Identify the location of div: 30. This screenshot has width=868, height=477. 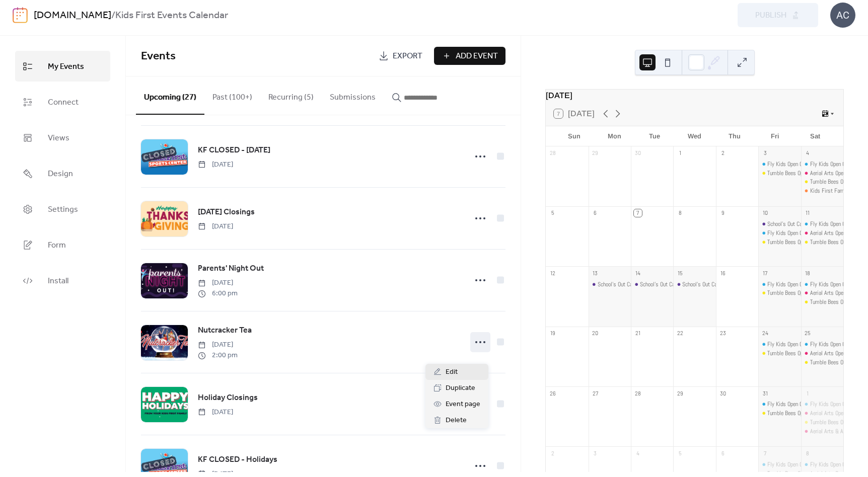
(722, 394).